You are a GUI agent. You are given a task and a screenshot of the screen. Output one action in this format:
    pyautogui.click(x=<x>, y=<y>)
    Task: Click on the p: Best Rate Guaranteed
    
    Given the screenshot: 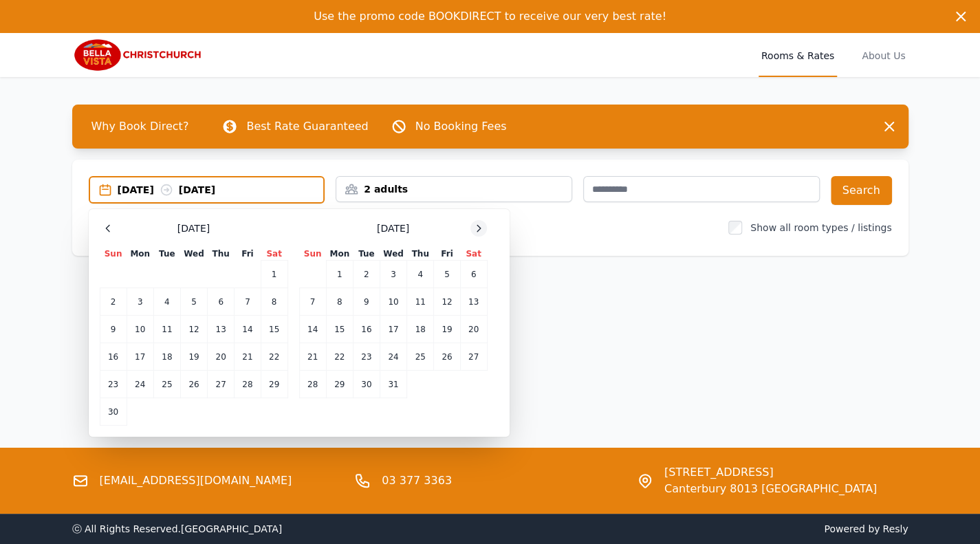 What is the action you would take?
    pyautogui.click(x=307, y=126)
    